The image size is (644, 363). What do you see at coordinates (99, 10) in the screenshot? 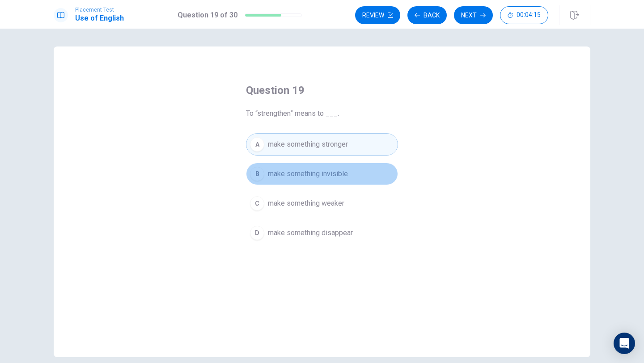
I see `span: Placement Test` at bounding box center [99, 10].